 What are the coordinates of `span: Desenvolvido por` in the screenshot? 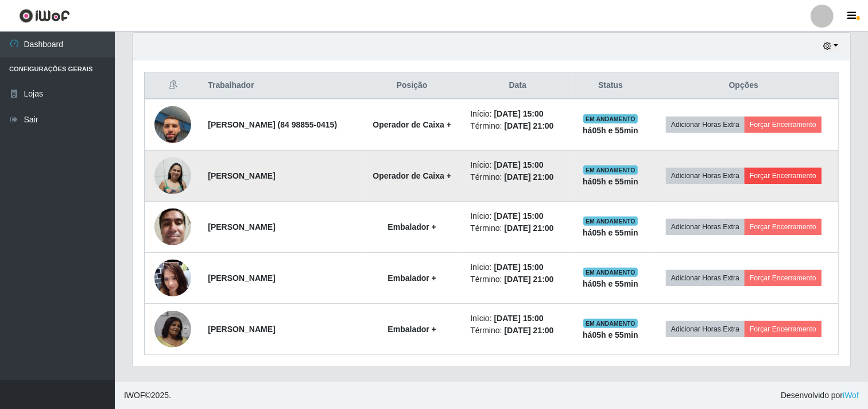 It's located at (820, 395).